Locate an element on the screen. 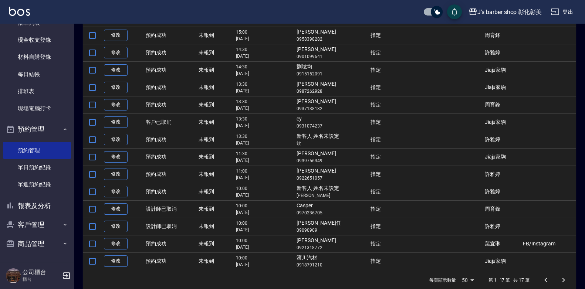  p: 10:00 is located at coordinates (265, 224).